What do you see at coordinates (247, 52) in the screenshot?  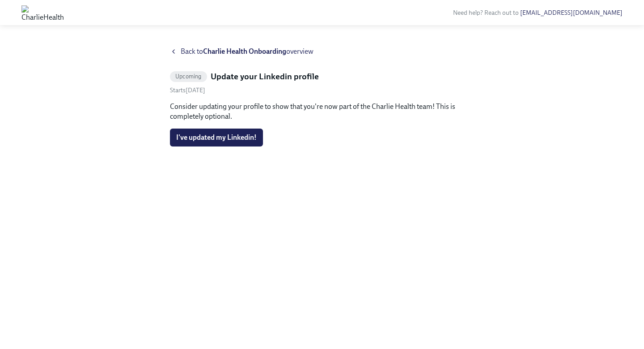 I see `span: Back to overview` at bounding box center [247, 52].